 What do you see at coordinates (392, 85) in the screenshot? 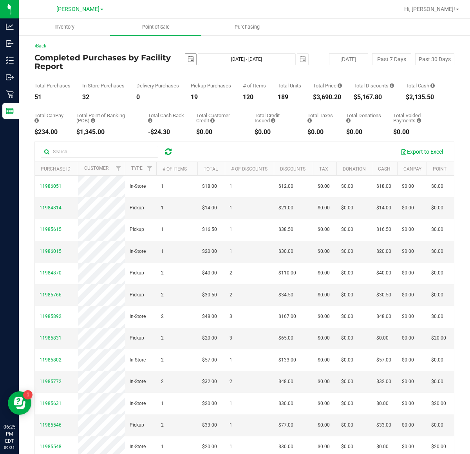
I see `i: Sum of the discount values applied to the all purchases in the date range.` at bounding box center [392, 85].